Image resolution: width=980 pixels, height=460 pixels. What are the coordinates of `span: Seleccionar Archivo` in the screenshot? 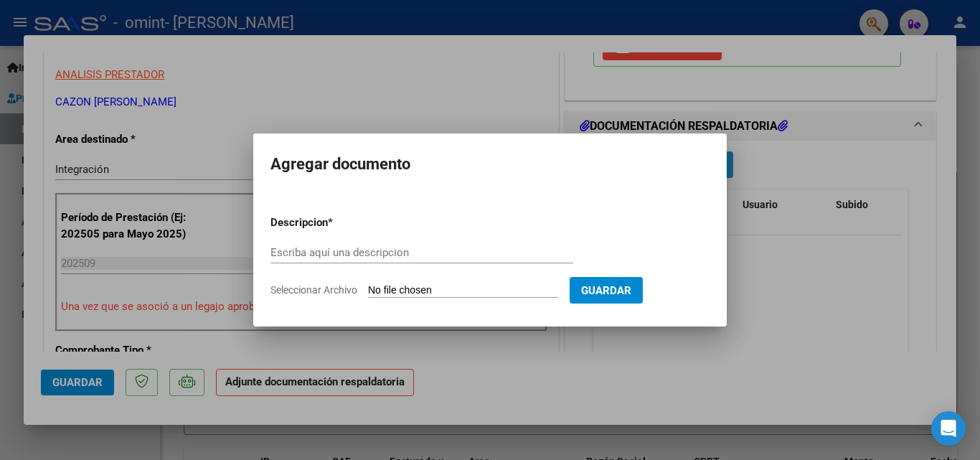 It's located at (313, 290).